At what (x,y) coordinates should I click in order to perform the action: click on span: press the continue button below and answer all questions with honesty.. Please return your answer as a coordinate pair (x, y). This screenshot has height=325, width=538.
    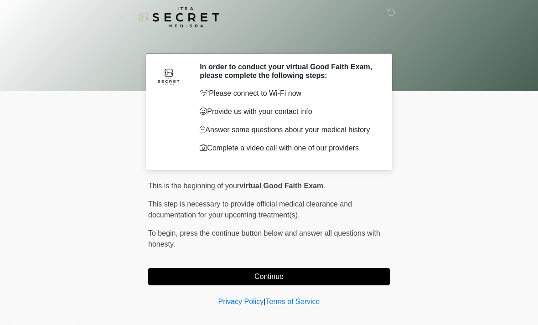
    Looking at the image, I should click on (264, 238).